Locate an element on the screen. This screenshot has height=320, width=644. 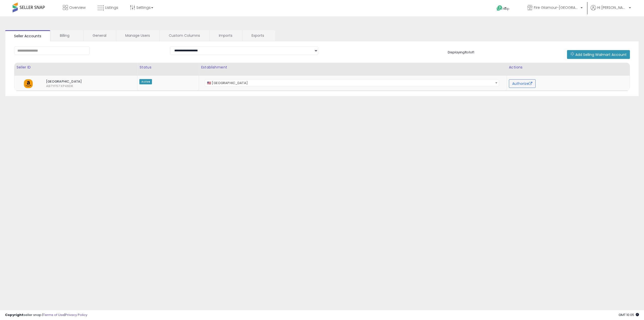
a: Help is located at coordinates (506, 9).